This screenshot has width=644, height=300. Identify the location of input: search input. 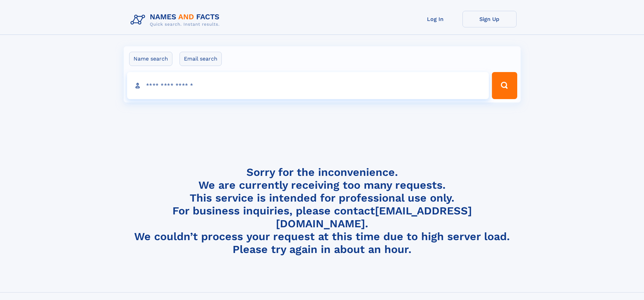
(308, 86).